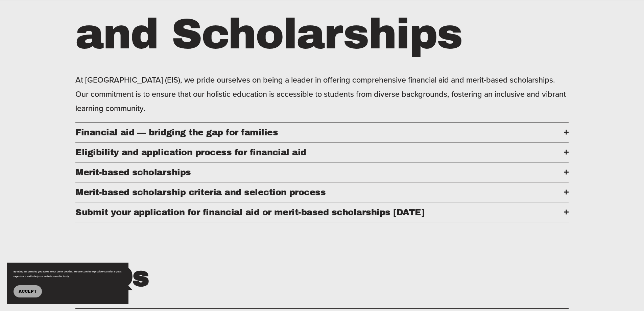  I want to click on section: Cookie banner, so click(67, 283).